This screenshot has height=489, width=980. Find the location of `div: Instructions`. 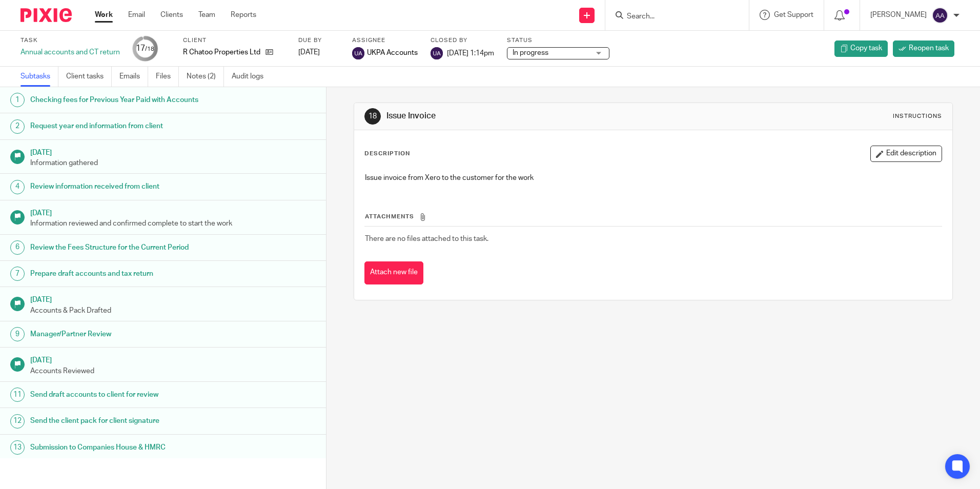

div: Instructions is located at coordinates (917, 116).